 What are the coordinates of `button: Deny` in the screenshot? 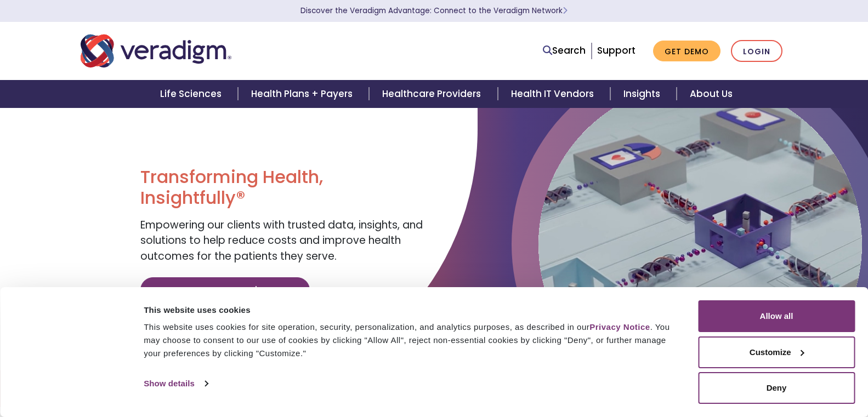 It's located at (776, 388).